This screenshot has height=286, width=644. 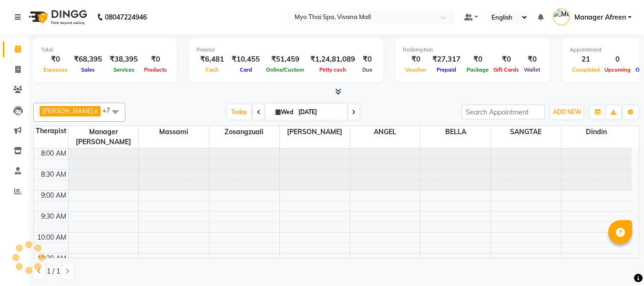 I want to click on span: Package, so click(x=478, y=69).